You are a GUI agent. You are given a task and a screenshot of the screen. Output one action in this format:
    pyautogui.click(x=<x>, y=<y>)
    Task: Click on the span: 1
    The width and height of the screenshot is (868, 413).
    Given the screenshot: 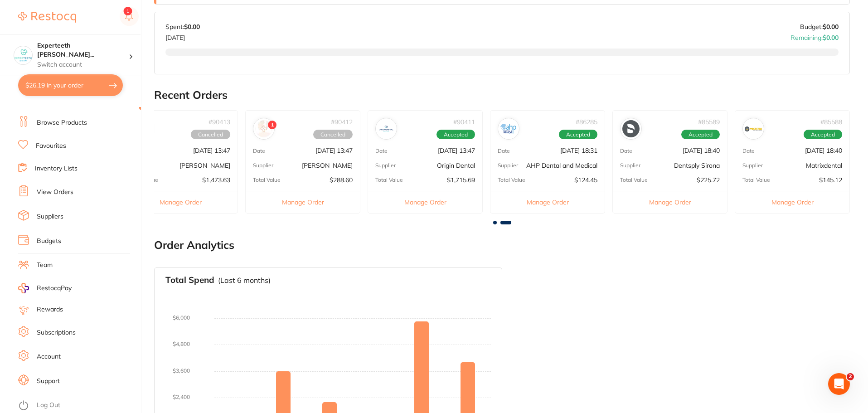 What is the action you would take?
    pyautogui.click(x=272, y=124)
    